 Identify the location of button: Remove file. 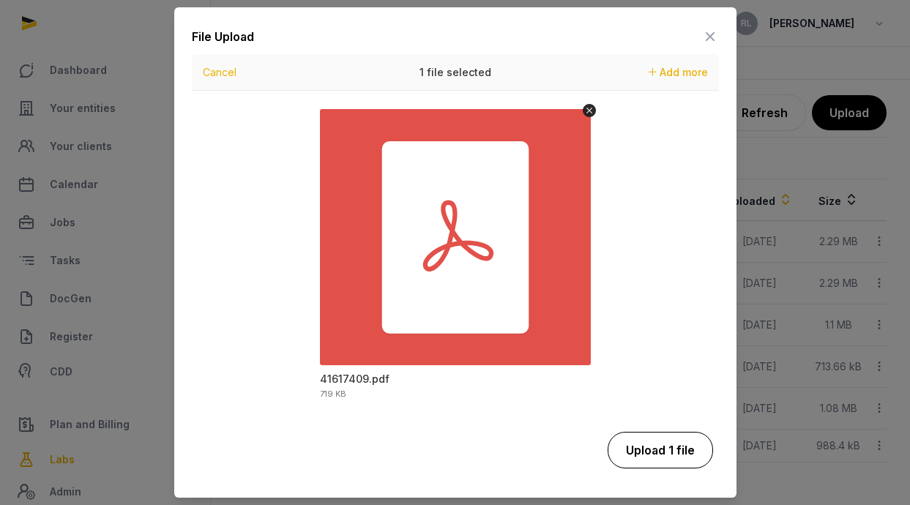
(589, 111).